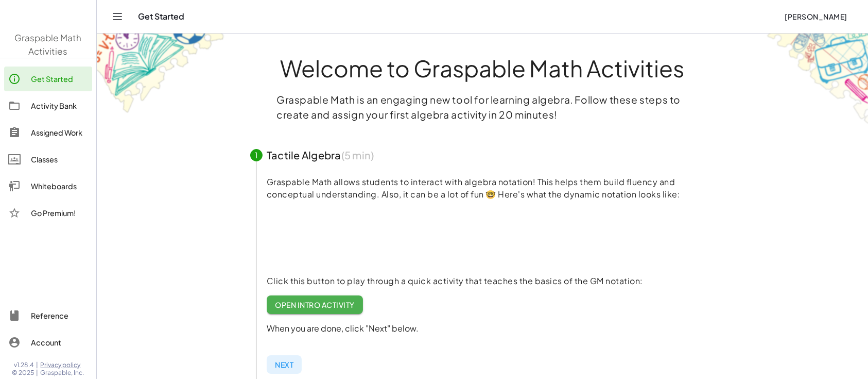  What do you see at coordinates (59, 106) in the screenshot?
I see `div: Activity Bank` at bounding box center [59, 106].